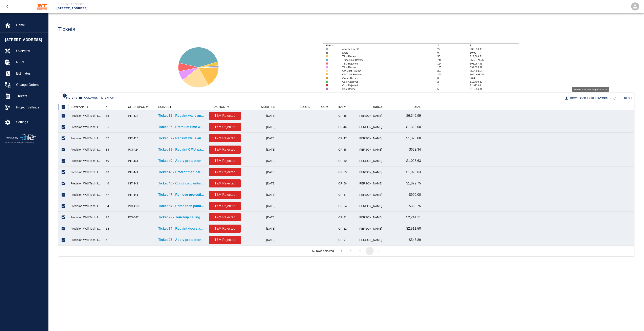  I want to click on div: CR-45, so click(342, 116).